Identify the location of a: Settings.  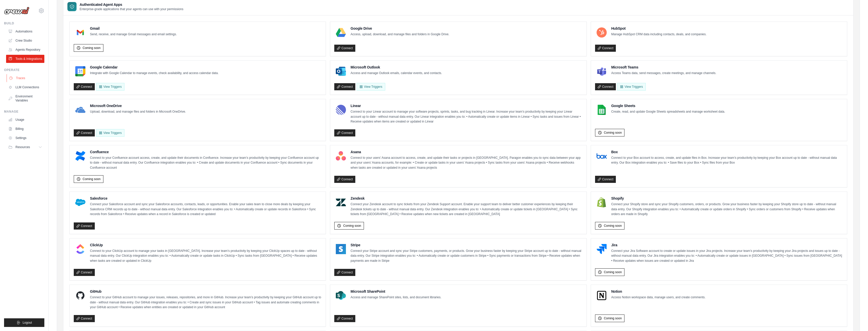
(25, 138).